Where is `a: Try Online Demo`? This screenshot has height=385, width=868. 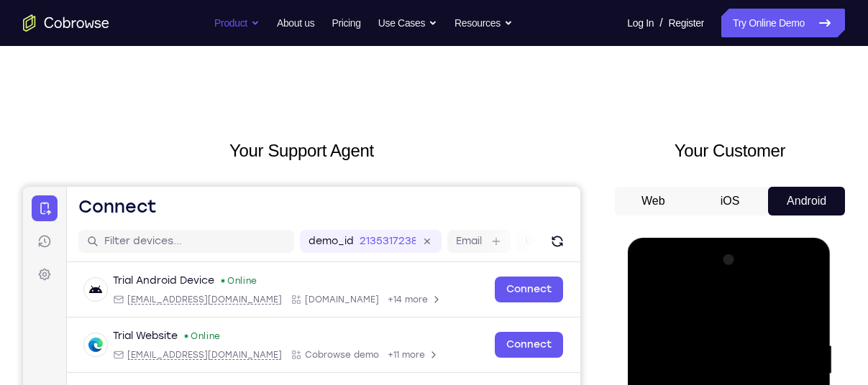
a: Try Online Demo is located at coordinates (783, 23).